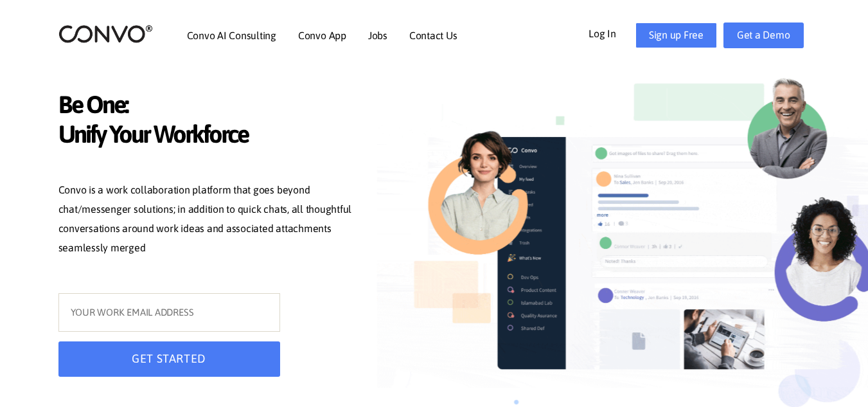 The height and width of the screenshot is (407, 868). I want to click on input: YOUR WORK EMAIL ADDRESS, so click(169, 313).